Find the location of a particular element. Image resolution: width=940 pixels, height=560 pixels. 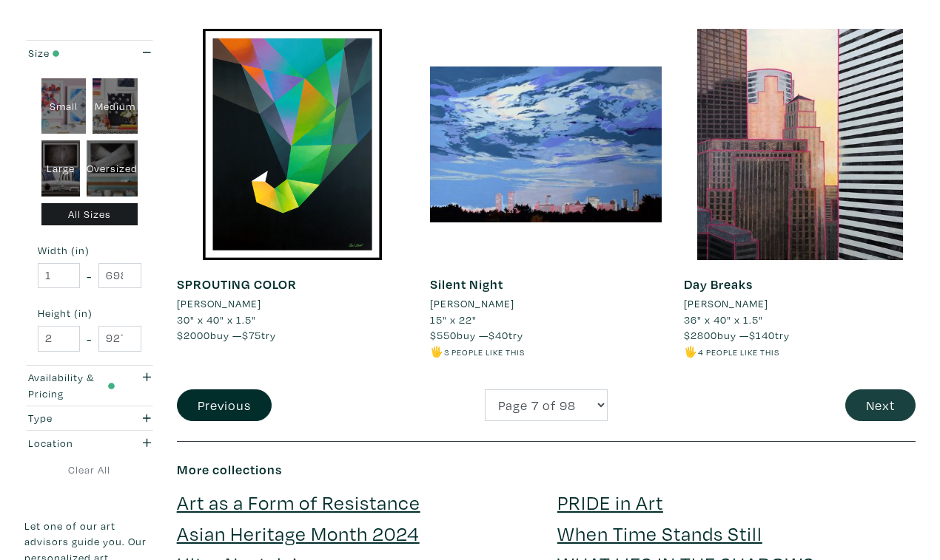

button: Location is located at coordinates (90, 442).